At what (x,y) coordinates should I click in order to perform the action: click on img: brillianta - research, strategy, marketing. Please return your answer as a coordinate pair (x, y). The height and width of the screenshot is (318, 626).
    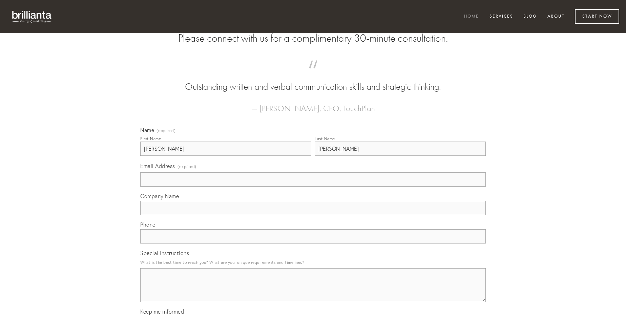
    Looking at the image, I should click on (32, 17).